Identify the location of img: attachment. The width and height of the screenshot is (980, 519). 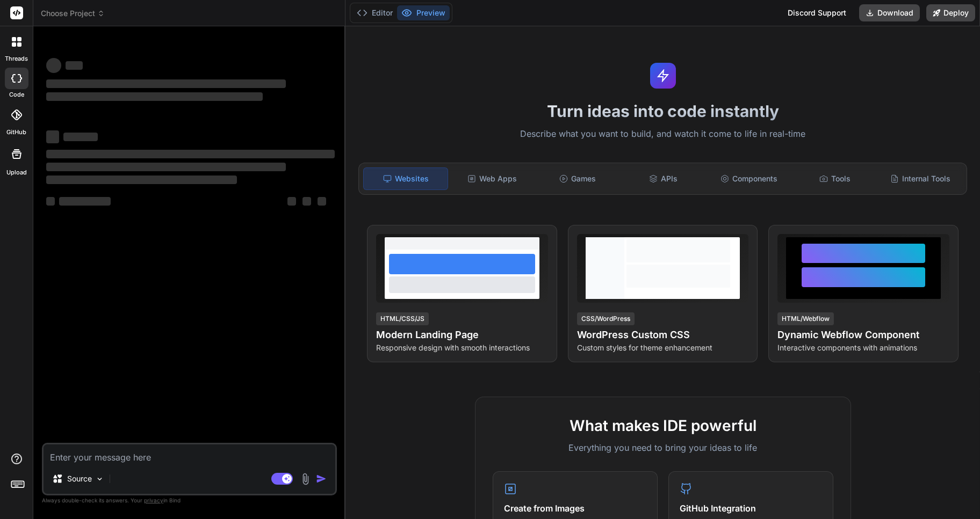
(305, 479).